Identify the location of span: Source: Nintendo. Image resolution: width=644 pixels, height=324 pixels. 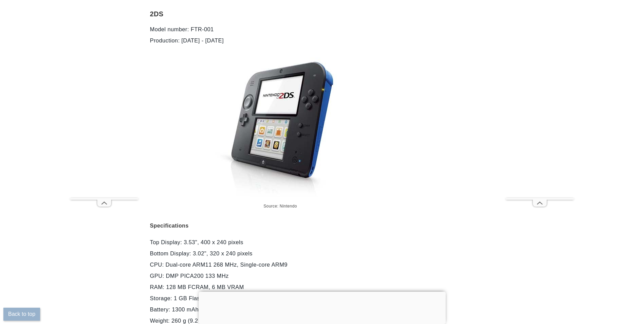
(280, 206).